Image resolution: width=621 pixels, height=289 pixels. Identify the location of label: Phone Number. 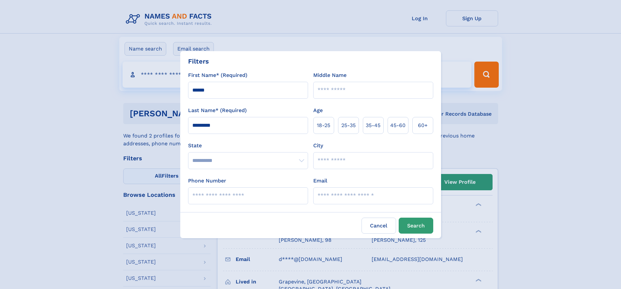
(207, 181).